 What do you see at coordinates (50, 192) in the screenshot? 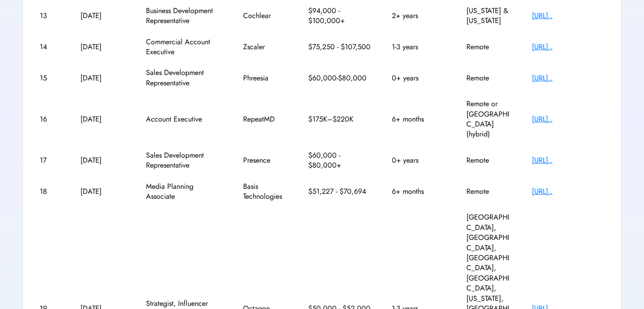
I see `div: 18` at bounding box center [50, 192].